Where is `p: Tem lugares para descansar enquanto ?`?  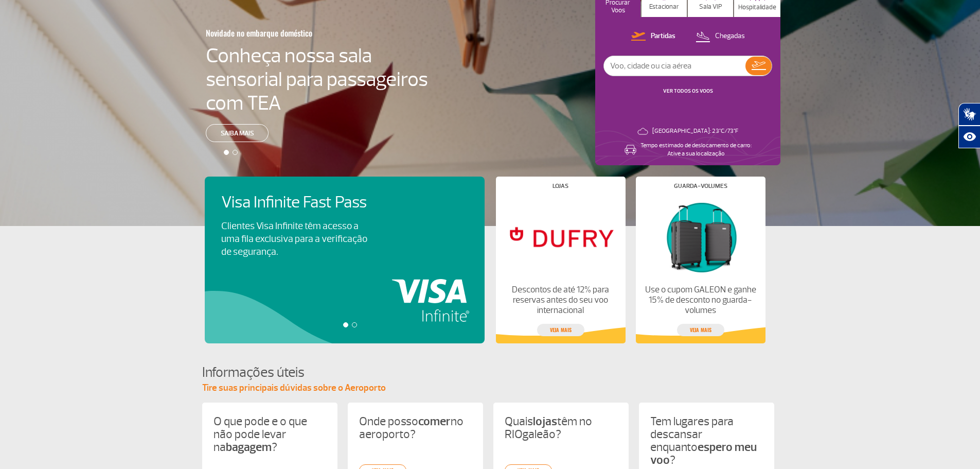 p: Tem lugares para descansar enquanto ? is located at coordinates (706, 440).